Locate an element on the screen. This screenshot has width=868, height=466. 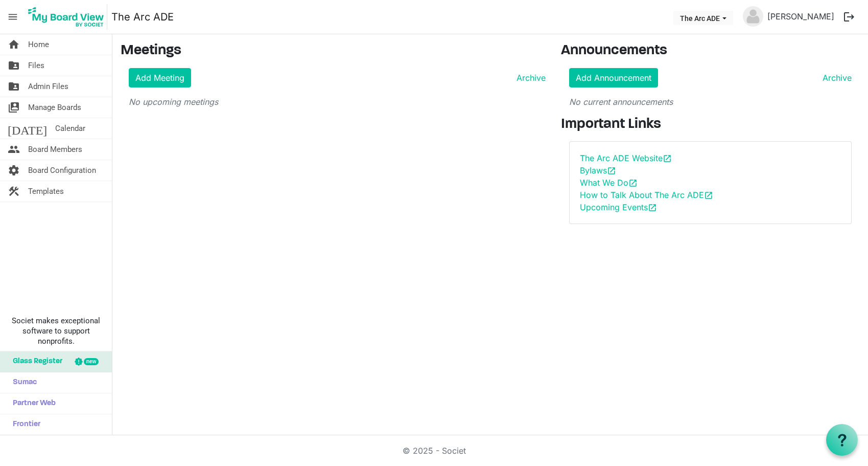
h3: Important Links is located at coordinates (710, 125).